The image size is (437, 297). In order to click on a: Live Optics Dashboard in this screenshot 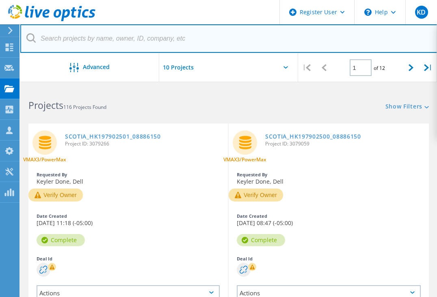, I will do `click(52, 20)`.